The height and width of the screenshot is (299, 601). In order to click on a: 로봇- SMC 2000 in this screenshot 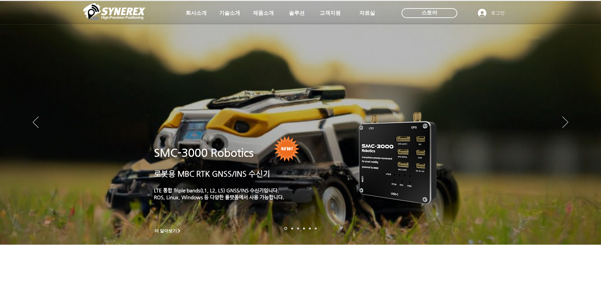, I will do `click(285, 229)`.